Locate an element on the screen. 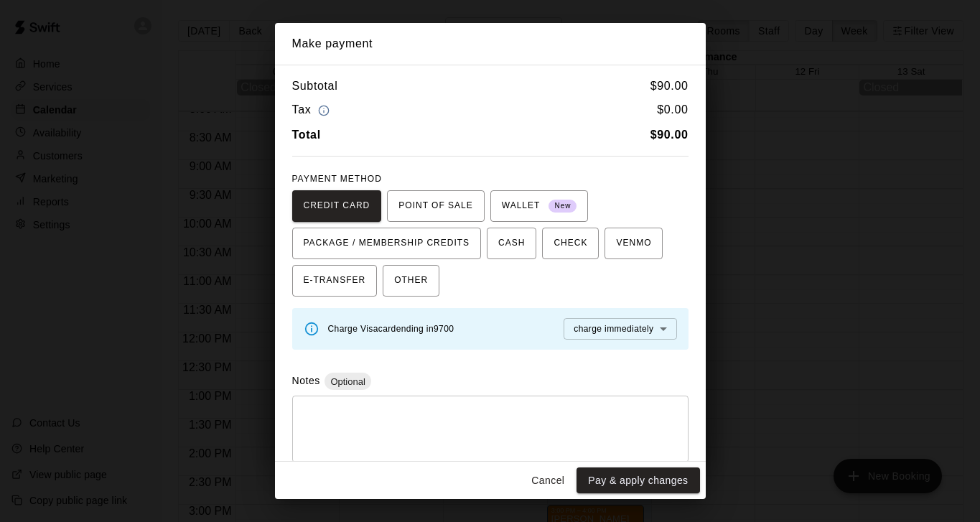 This screenshot has width=980, height=522. span: WALLET is located at coordinates (539, 206).